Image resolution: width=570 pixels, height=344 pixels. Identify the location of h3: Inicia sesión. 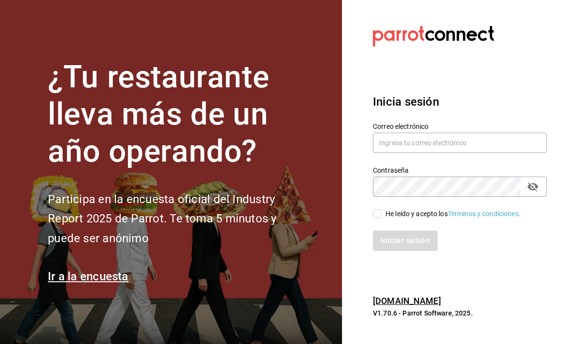
(460, 102).